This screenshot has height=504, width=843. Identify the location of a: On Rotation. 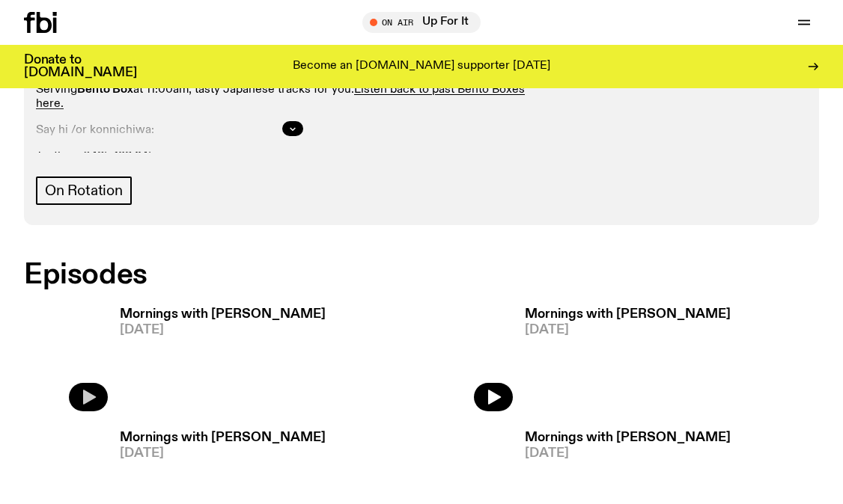
(84, 191).